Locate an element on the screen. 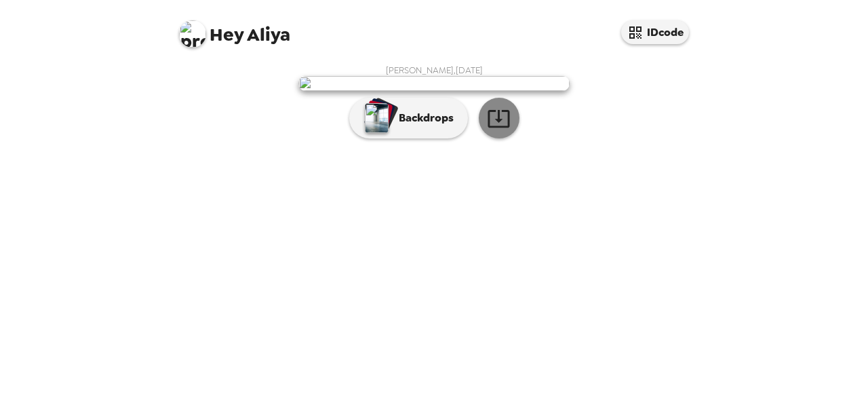  span: Aliya is located at coordinates (234, 29).